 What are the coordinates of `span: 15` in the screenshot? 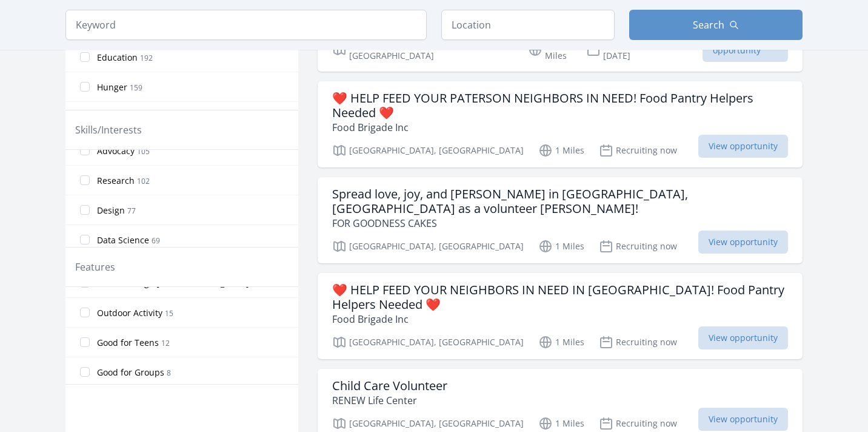 It's located at (169, 313).